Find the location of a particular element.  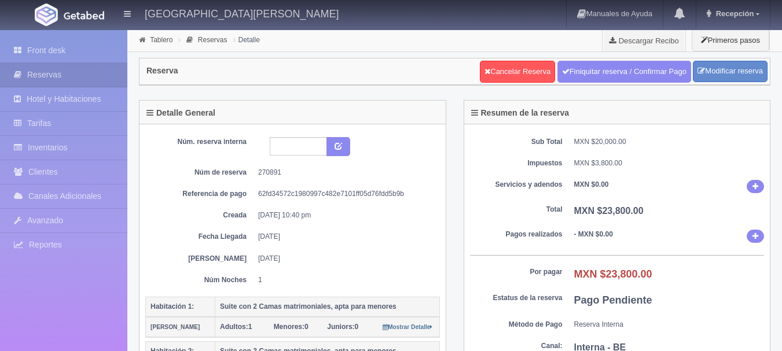

dd: 270891 is located at coordinates (344, 173).